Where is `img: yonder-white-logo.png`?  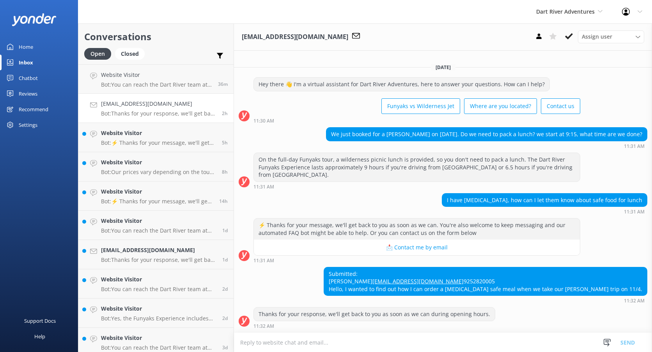
img: yonder-white-logo.png is located at coordinates (34, 20).